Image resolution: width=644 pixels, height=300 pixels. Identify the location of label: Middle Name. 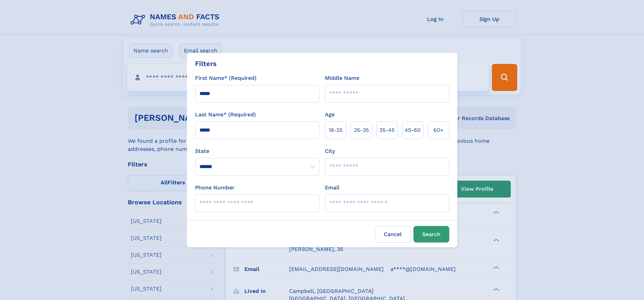
(342, 78).